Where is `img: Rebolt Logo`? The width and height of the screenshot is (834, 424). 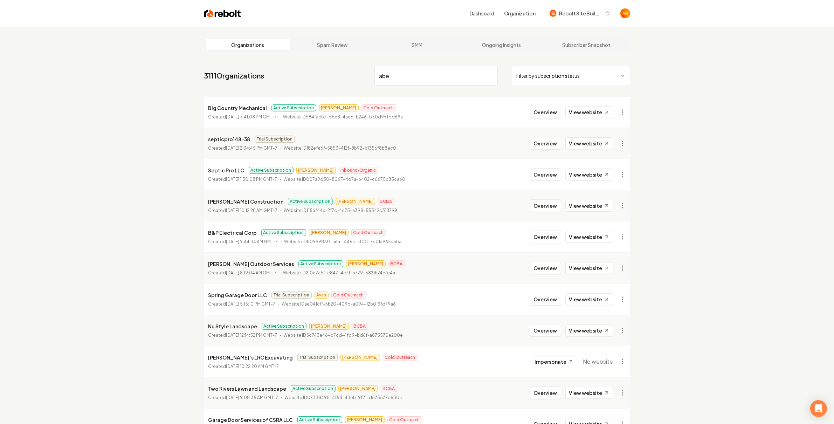 img: Rebolt Logo is located at coordinates (222, 13).